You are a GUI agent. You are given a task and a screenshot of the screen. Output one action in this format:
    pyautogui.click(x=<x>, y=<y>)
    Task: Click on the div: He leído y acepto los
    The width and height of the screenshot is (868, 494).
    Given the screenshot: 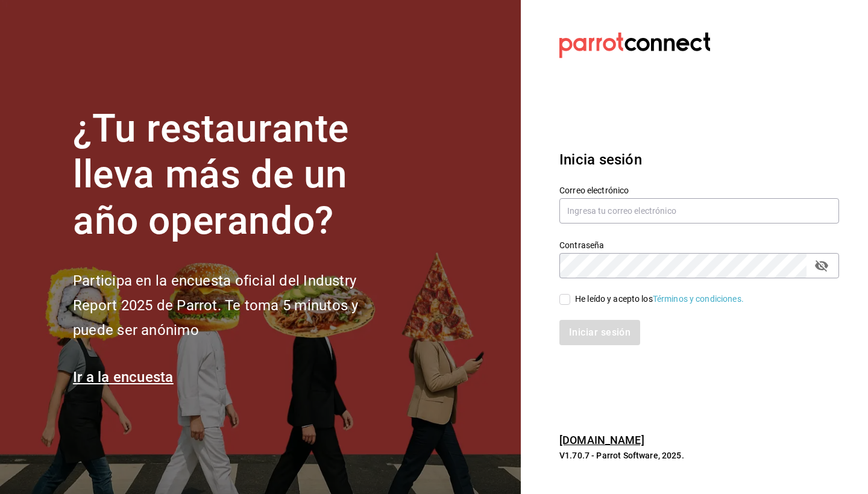 What is the action you would take?
    pyautogui.click(x=659, y=299)
    